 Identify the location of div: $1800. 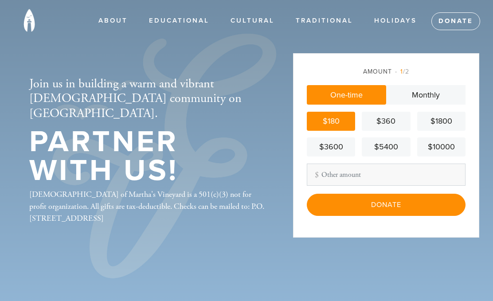
(441, 121).